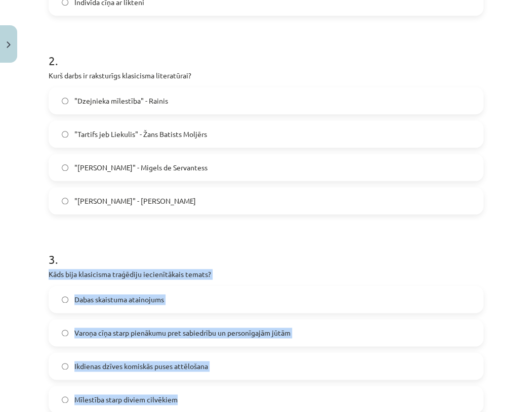  I want to click on span: Varoņa cīņa starp pienākumu pret sabiedrību un personīgajām jūtām, so click(182, 332).